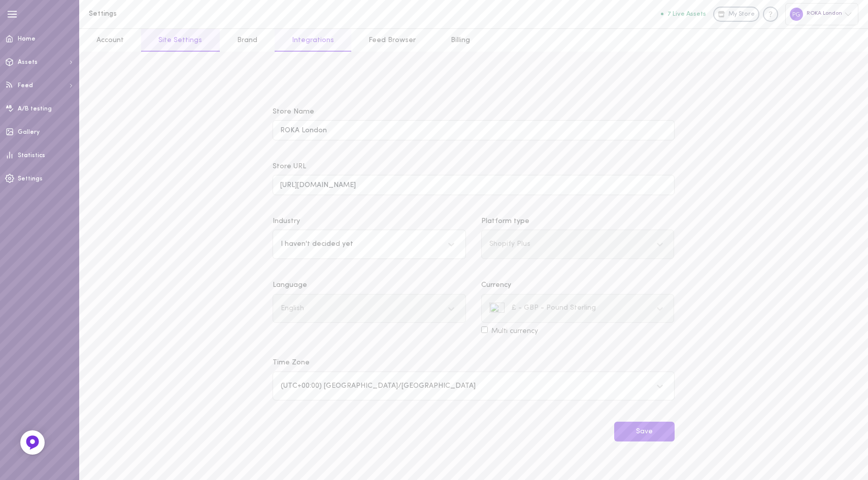  I want to click on span: Statistics, so click(31, 156).